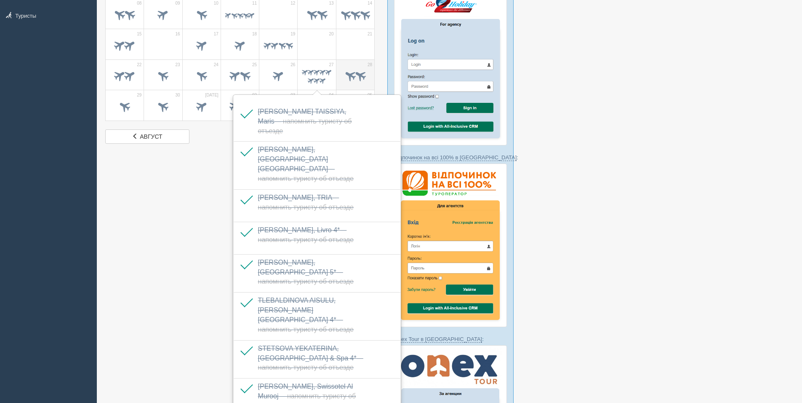 The width and height of the screenshot is (802, 403). I want to click on span: 08, so click(139, 3).